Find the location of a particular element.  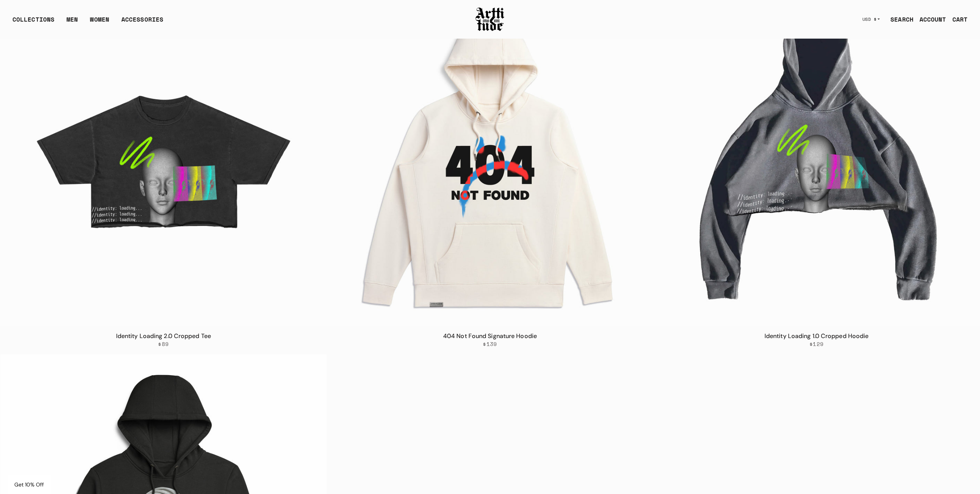

div: ACCESSORIES is located at coordinates (142, 22).